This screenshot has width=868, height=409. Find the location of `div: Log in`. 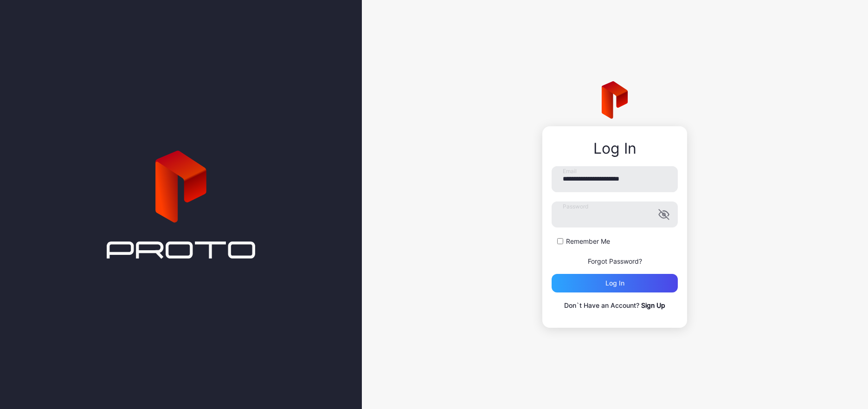

div: Log in is located at coordinates (614, 283).